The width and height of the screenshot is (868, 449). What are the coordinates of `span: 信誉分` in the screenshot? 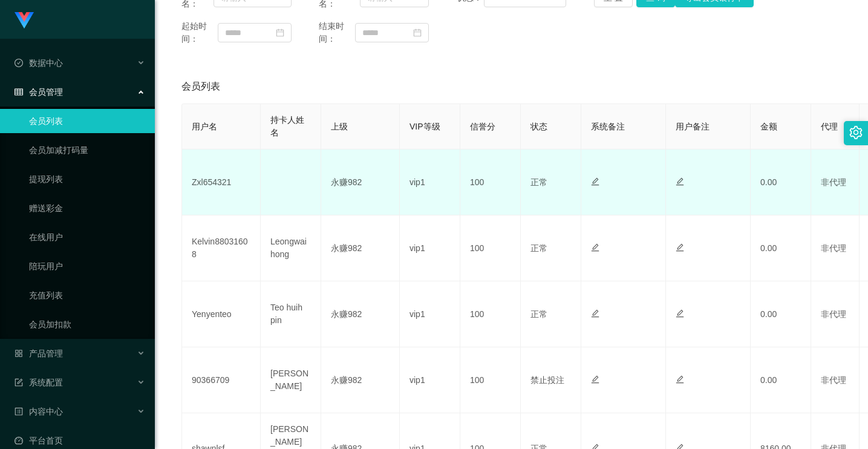 It's located at (483, 126).